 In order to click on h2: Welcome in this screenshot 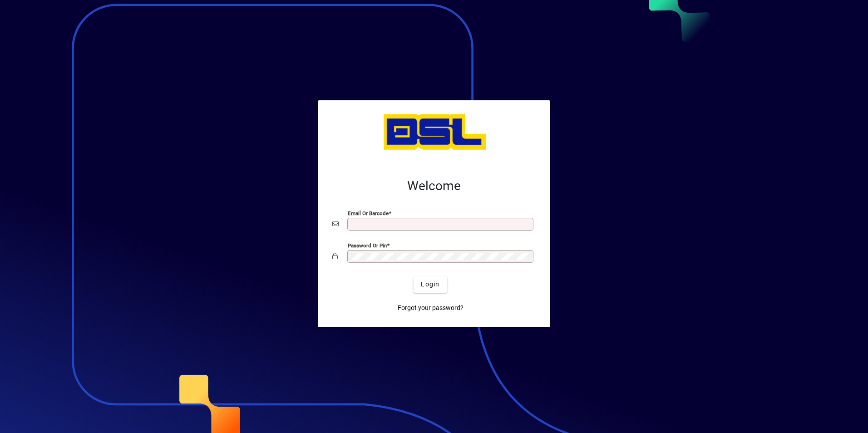, I will do `click(434, 186)`.